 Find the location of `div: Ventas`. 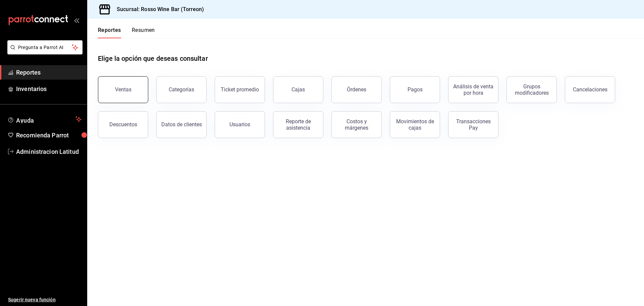

div: Ventas is located at coordinates (123, 89).